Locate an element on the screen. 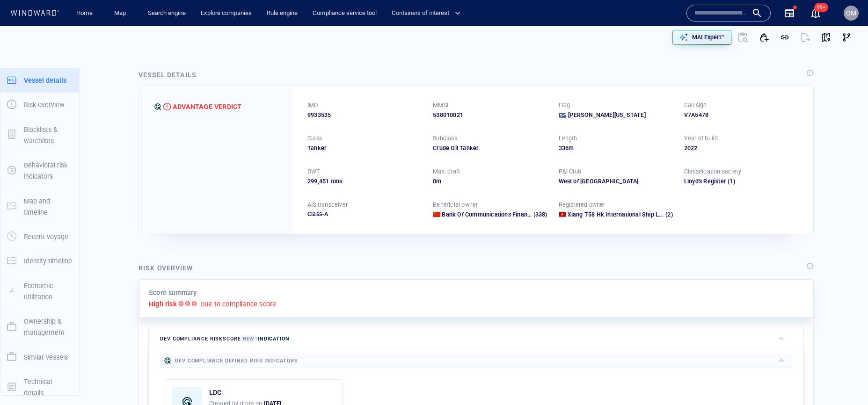 The width and height of the screenshot is (868, 405). p: MAI Expert™ is located at coordinates (708, 37).